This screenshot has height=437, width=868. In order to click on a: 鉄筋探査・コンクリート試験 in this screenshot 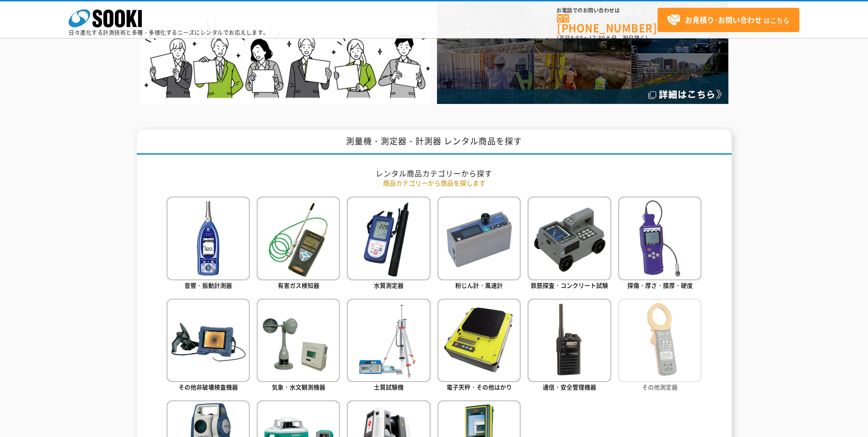, I will do `click(569, 244)`.